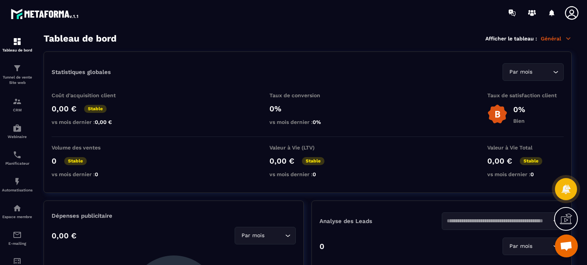 The image size is (587, 265). Describe the element at coordinates (17, 244) in the screenshot. I see `p: E-mailing` at that location.